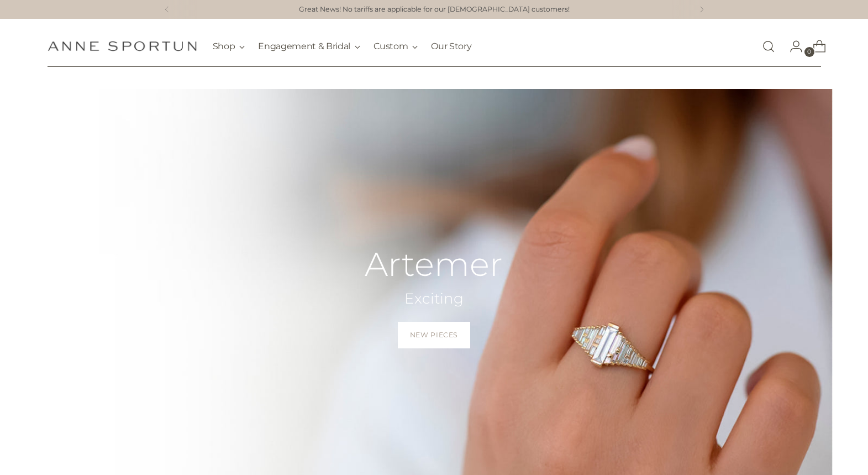  I want to click on button: Engagement & Bridal, so click(309, 46).